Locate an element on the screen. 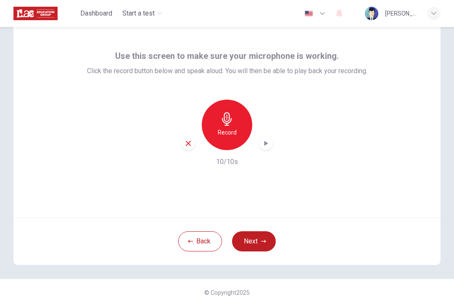 Image resolution: width=454 pixels, height=296 pixels. a: Dashboard is located at coordinates (96, 13).